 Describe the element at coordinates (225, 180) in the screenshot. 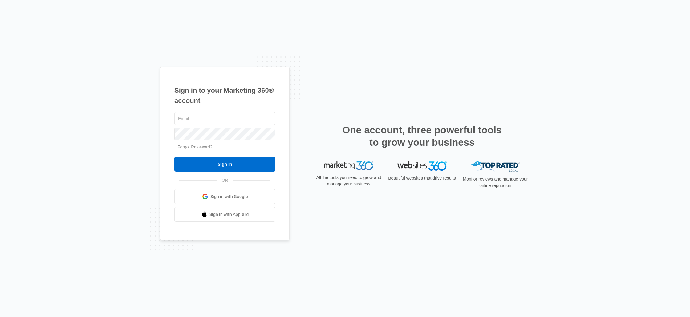

I see `span: OR` at that location.